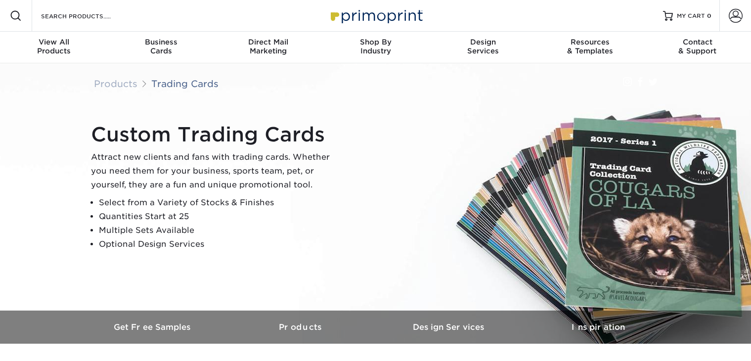 The width and height of the screenshot is (751, 361). What do you see at coordinates (88, 16) in the screenshot?
I see `input: SEARCH PRODUCTS.....` at bounding box center [88, 16].